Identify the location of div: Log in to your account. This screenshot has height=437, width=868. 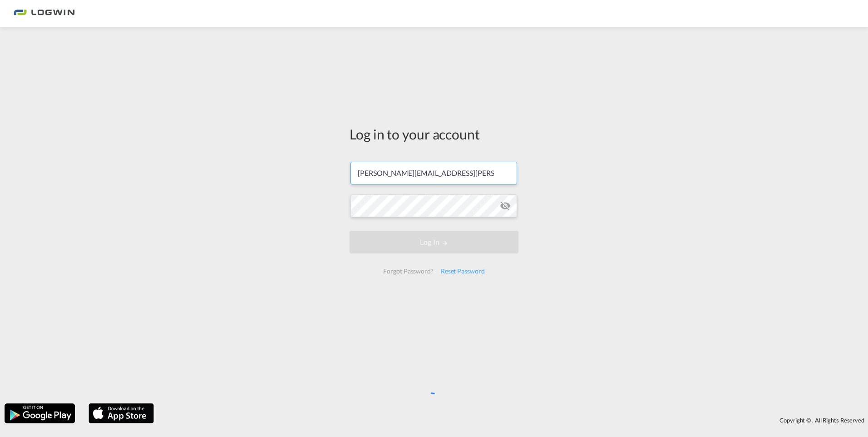
(434, 134).